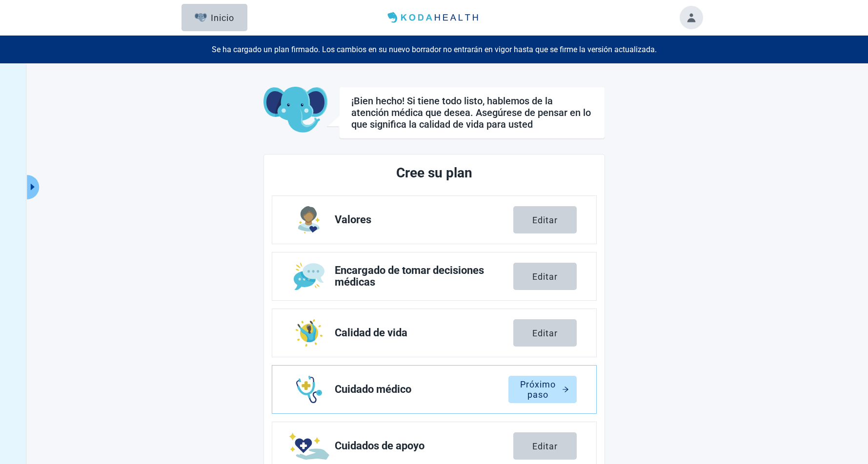 This screenshot has height=464, width=868. What do you see at coordinates (472, 113) in the screenshot?
I see `h1: ¡Bien hecho! Si tiene todo listo, hablemos de la atención médica que desea. Asegúrese de pensar e...` at bounding box center [472, 113].